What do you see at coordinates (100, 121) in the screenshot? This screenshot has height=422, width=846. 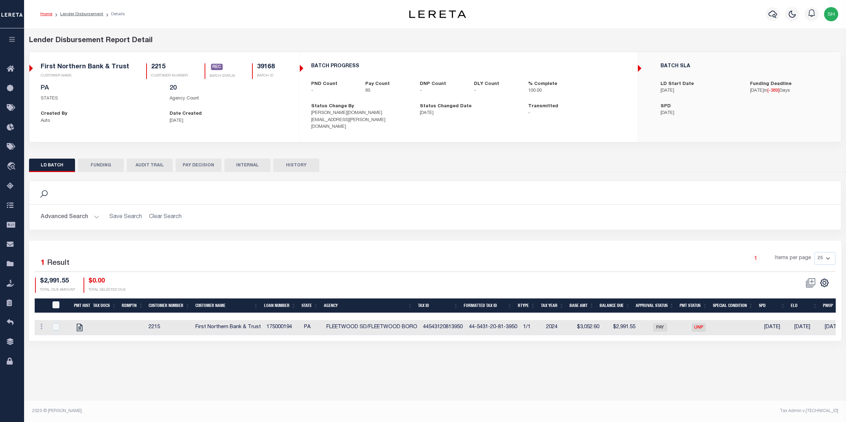 I see `p: Auto` at bounding box center [100, 121].